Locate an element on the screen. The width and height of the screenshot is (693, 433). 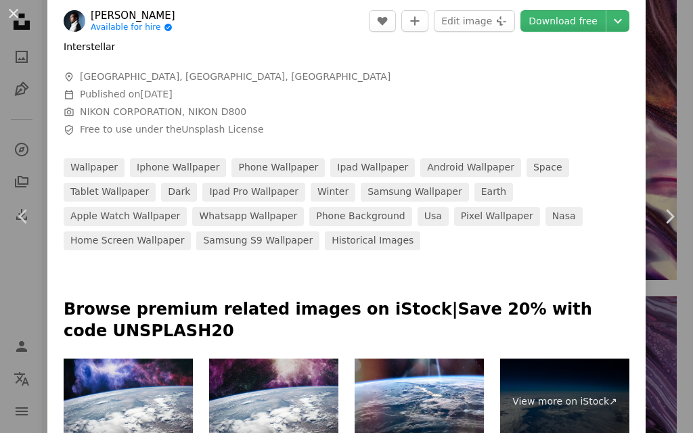
p: Browse premium related images on iStock | Save 20% with code UNSPLASH20 is located at coordinates (347, 321).